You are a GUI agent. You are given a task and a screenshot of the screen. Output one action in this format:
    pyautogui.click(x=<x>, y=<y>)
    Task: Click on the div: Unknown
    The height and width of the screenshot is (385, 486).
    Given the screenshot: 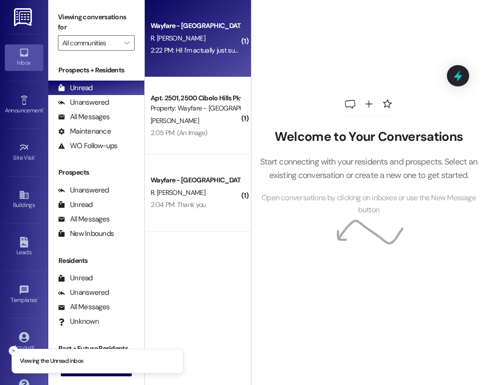 What is the action you would take?
    pyautogui.click(x=78, y=321)
    